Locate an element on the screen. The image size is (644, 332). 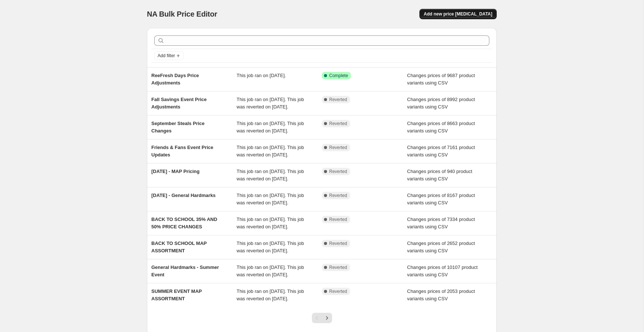
span: ReeFresh Days Price Adjustments is located at coordinates (175, 79).